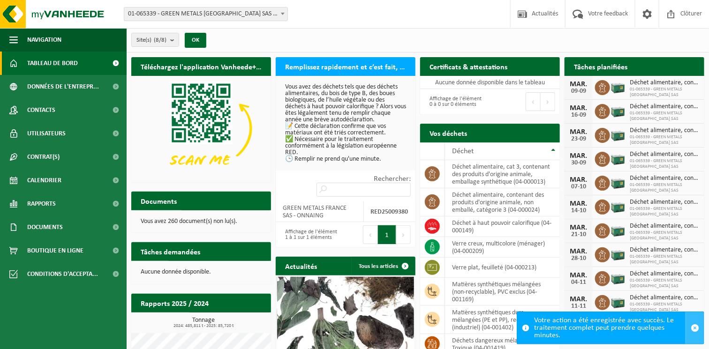  I want to click on p: Vous avez 260 document(s) non lu(s)., so click(201, 222).